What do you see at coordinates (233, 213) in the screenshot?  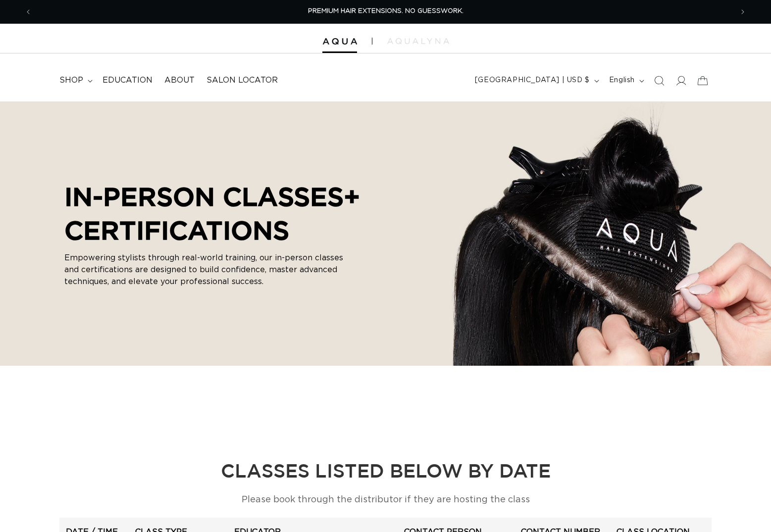 I see `p: IN-PERSON CLASSES+ CERTIFICATIONS` at bounding box center [233, 213].